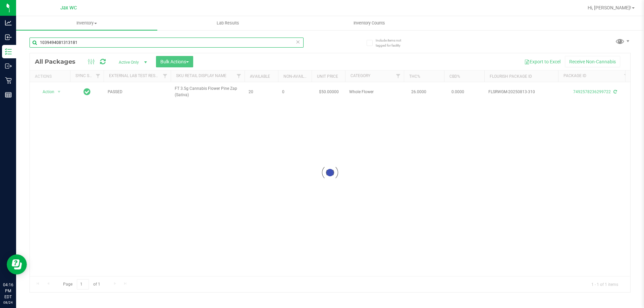  I want to click on p: 04:16 PM EDT, so click(8, 291).